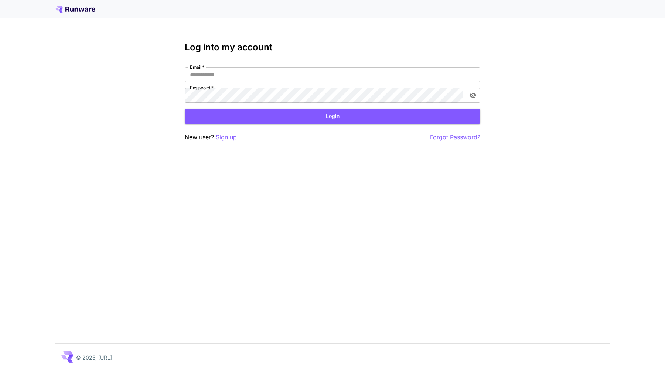  I want to click on button: Sign up, so click(226, 137).